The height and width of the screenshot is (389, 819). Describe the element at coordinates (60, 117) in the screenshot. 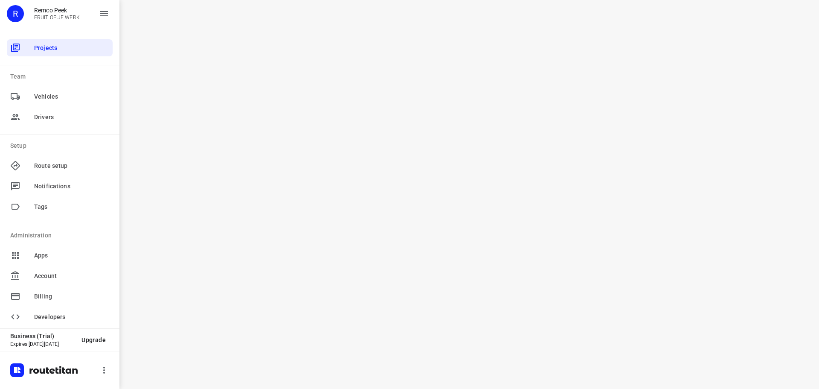

I see `div: Drivers` at that location.